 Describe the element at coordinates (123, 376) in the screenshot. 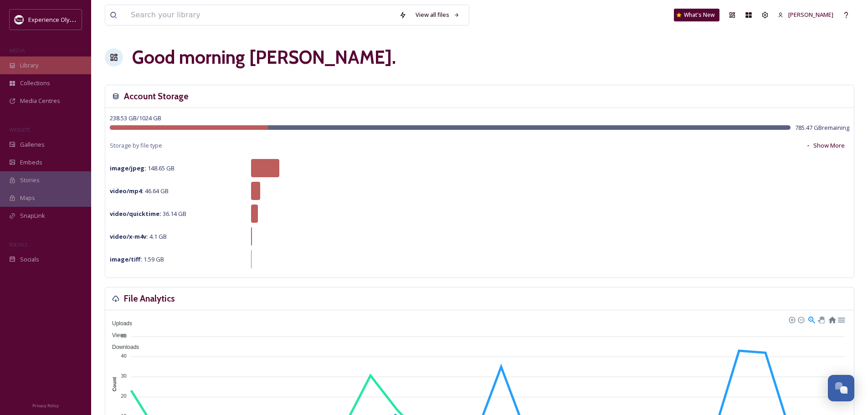

I see `tspan: 30` at that location.